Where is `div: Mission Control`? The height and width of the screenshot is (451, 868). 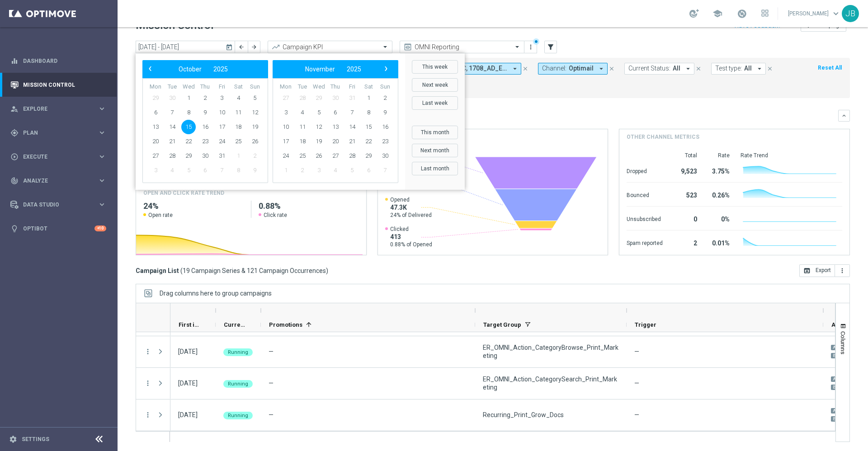 div: Mission Control is located at coordinates (58, 84).